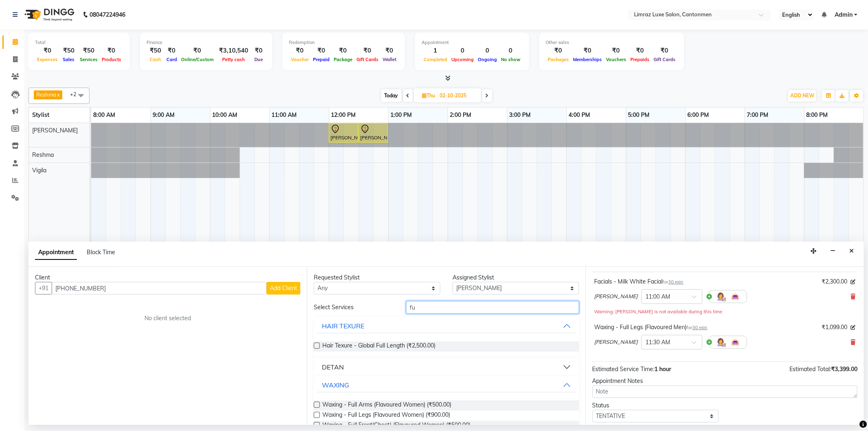 The width and height of the screenshot is (868, 431). Describe the element at coordinates (343, 42) in the screenshot. I see `div: Redemption` at that location.